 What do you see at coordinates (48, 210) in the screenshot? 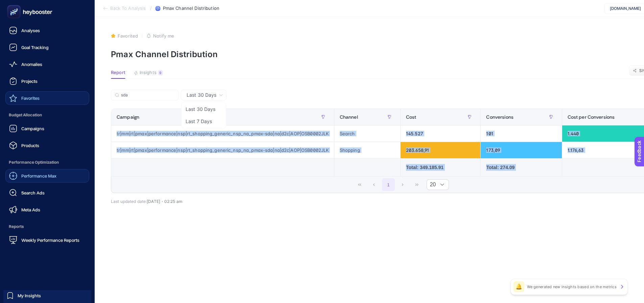
I see `a: Meta Ads` at bounding box center [48, 210].